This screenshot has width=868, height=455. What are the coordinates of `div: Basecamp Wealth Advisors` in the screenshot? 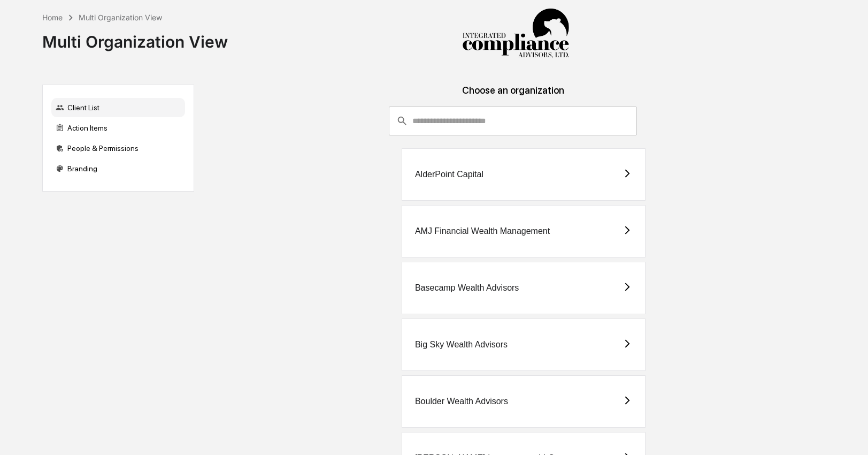 It's located at (467, 288).